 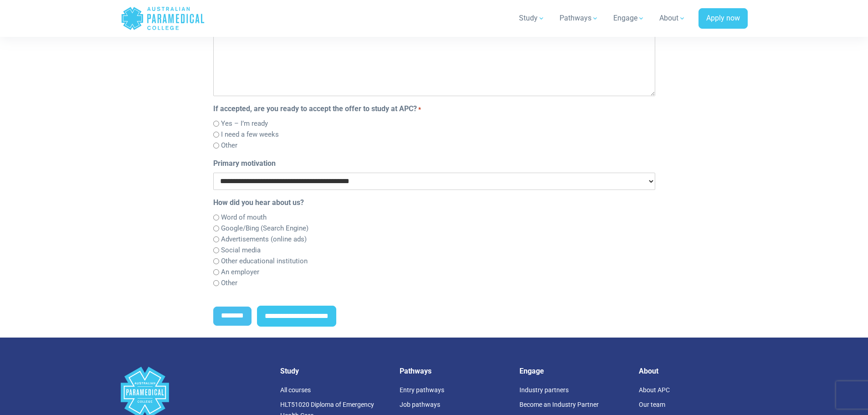 I want to click on a: Entry pathways, so click(x=422, y=390).